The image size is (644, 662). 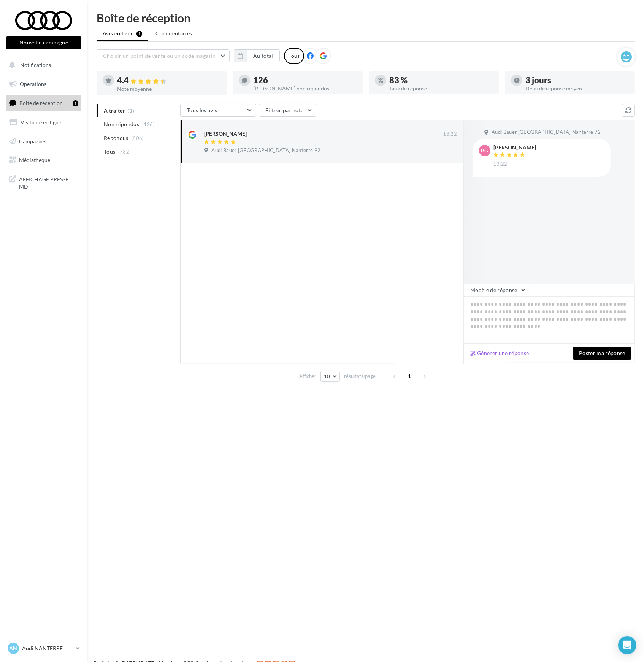 I want to click on span: 10, so click(x=327, y=377).